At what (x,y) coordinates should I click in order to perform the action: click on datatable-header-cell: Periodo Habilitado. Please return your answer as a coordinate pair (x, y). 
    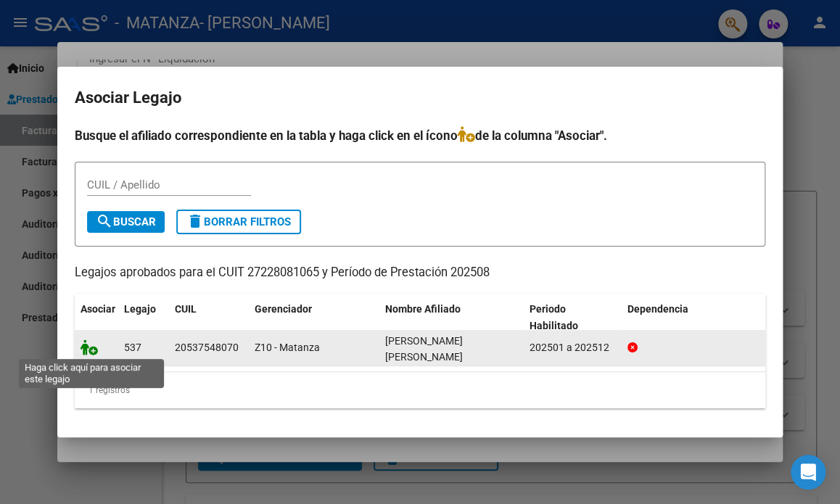
    Looking at the image, I should click on (573, 318).